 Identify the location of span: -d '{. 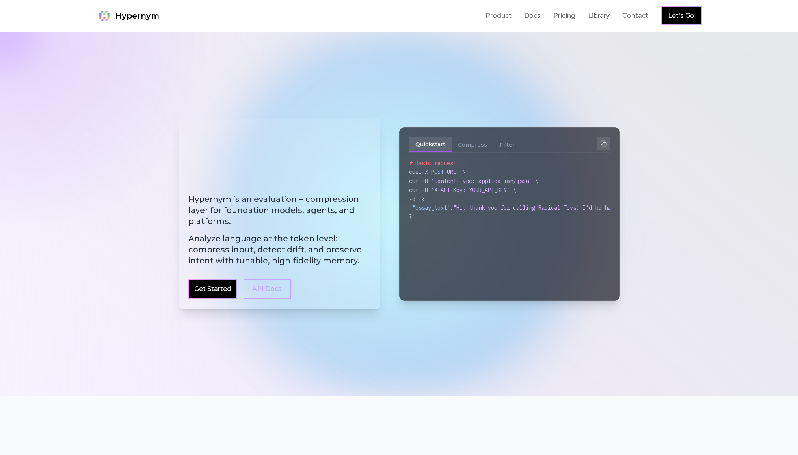
(417, 199).